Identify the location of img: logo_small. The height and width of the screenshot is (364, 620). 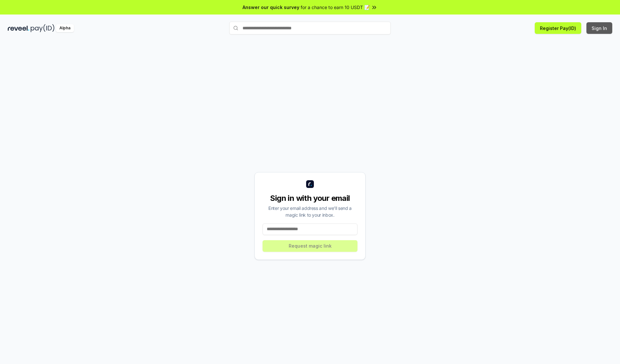
(310, 184).